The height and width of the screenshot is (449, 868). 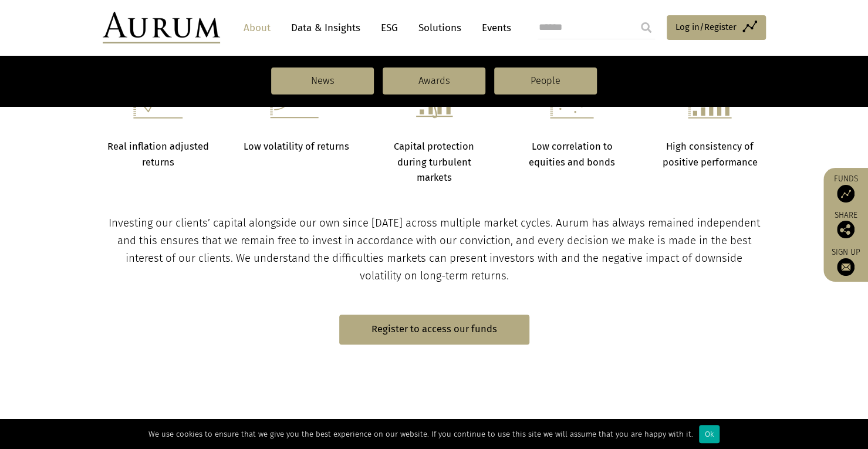 I want to click on strong: Low correlation to equities and bonds, so click(x=571, y=154).